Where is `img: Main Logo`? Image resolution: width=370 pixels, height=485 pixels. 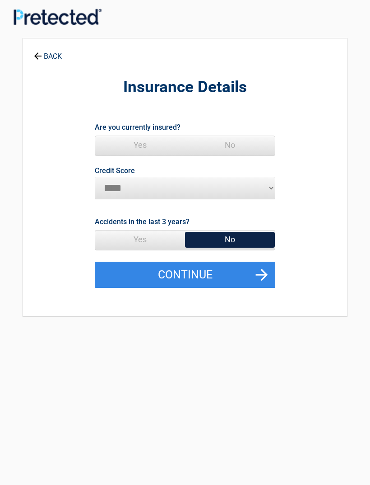
img: Main Logo is located at coordinates (57, 16).